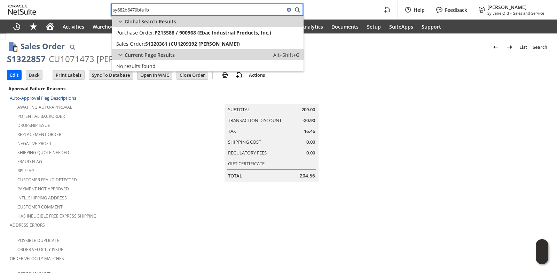 The height and width of the screenshot is (273, 557). I want to click on a: Setup, so click(374, 26).